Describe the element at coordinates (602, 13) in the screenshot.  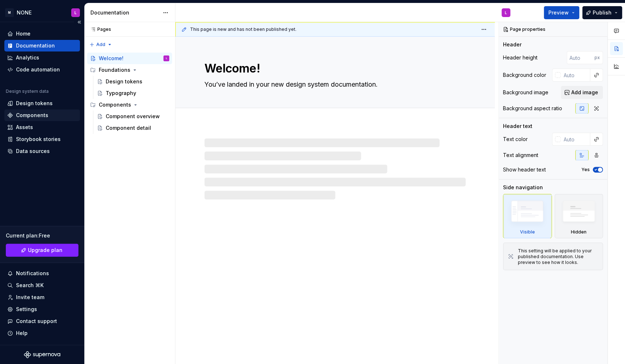
I see `span: Publish` at that location.